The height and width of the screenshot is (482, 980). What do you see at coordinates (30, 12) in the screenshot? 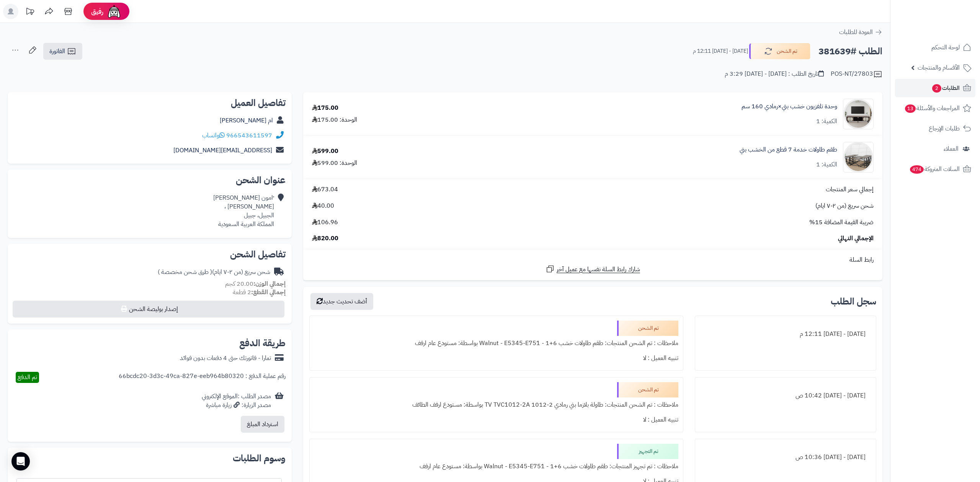
I see `a: تحديثات المنصة` at bounding box center [30, 12].